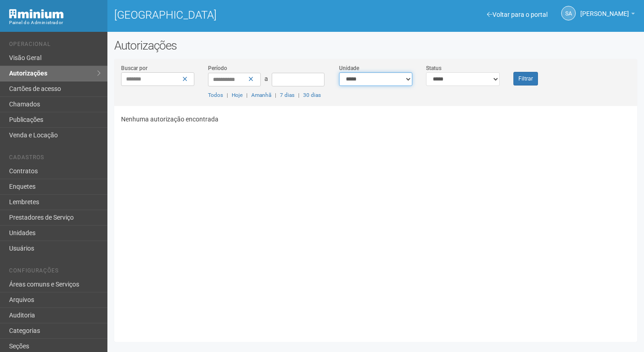 The width and height of the screenshot is (644, 352). What do you see at coordinates (517, 14) in the screenshot?
I see `a: Voltar para o portal` at bounding box center [517, 14].